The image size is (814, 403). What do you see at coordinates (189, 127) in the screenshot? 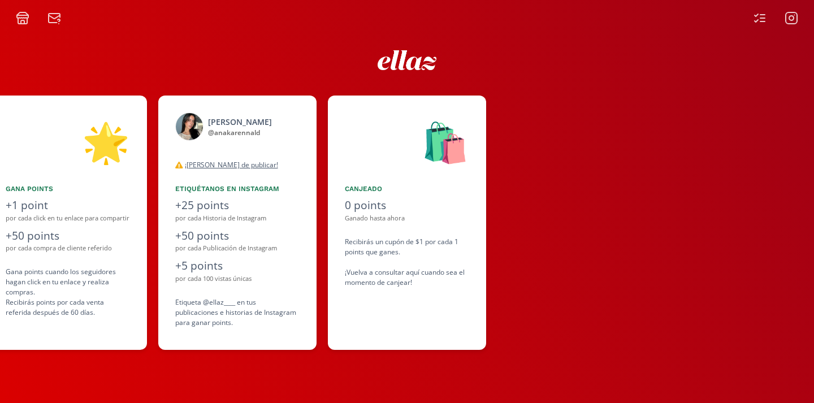
I see `img: 442489699_1138377237310172_717870966300782736_n.jpg` at bounding box center [189, 127].